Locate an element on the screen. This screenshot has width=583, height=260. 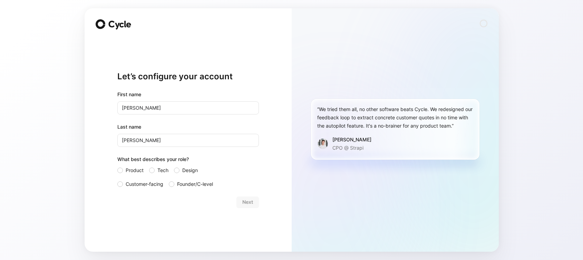
div: What best describes your role? is located at coordinates (188, 161).